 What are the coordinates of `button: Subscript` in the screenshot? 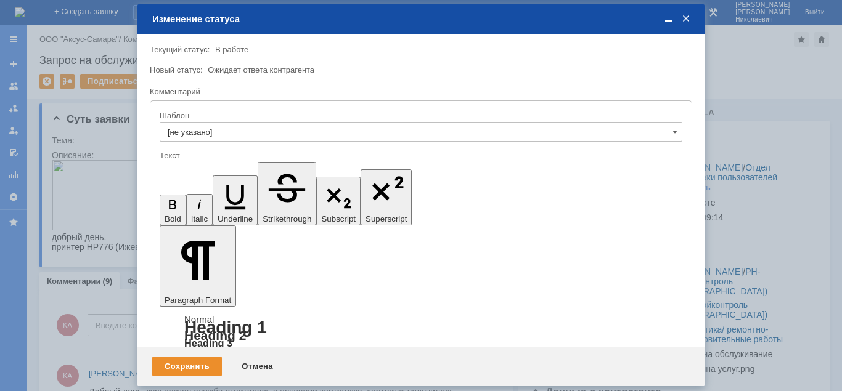 It's located at (338, 201).